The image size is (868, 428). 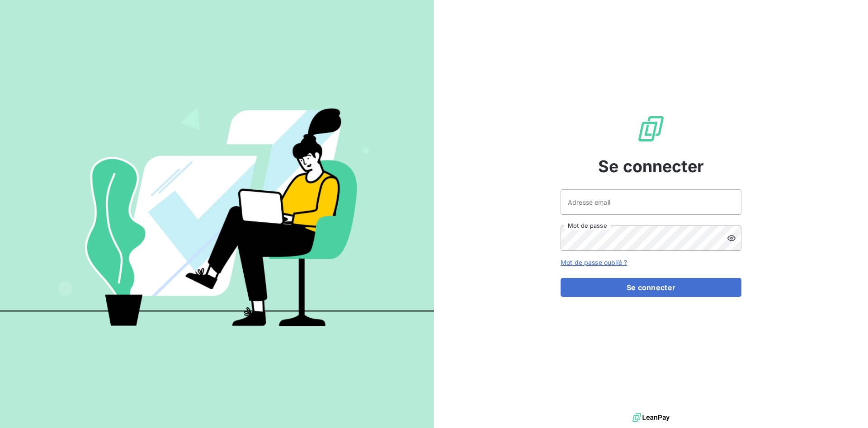 What do you see at coordinates (651, 202) in the screenshot?
I see `input: placeholder` at bounding box center [651, 202].